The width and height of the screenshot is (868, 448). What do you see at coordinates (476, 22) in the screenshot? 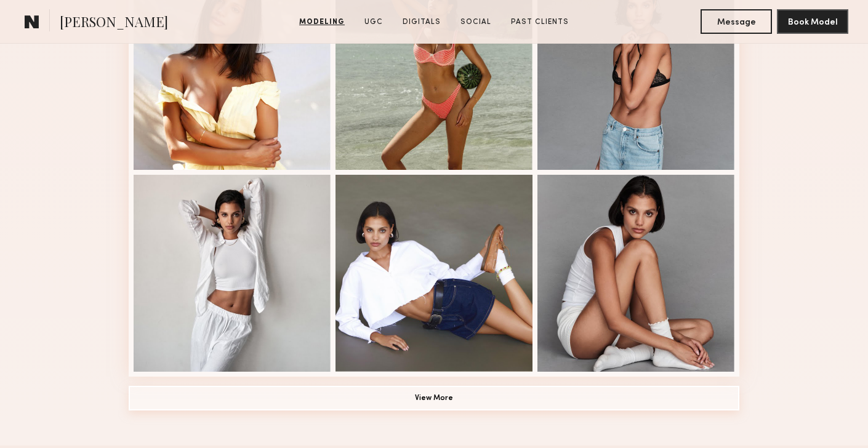
I see `a: Social` at bounding box center [476, 22].